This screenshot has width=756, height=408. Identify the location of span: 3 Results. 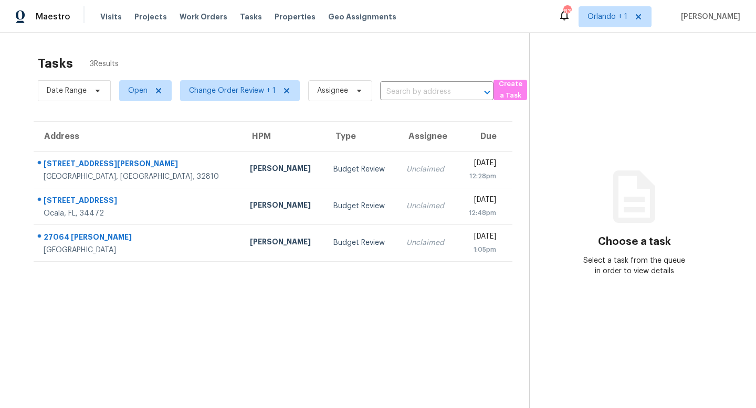
(104, 64).